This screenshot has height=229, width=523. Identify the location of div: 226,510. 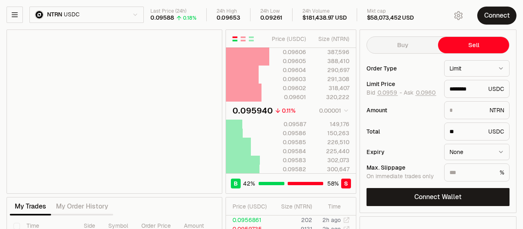
(331, 142).